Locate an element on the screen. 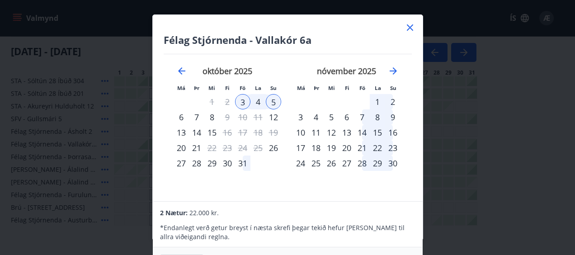 The image size is (575, 255). td: Choose sunnudagur, 23. nóvember 2025 as your check-in date. It’s available. is located at coordinates (393, 148).